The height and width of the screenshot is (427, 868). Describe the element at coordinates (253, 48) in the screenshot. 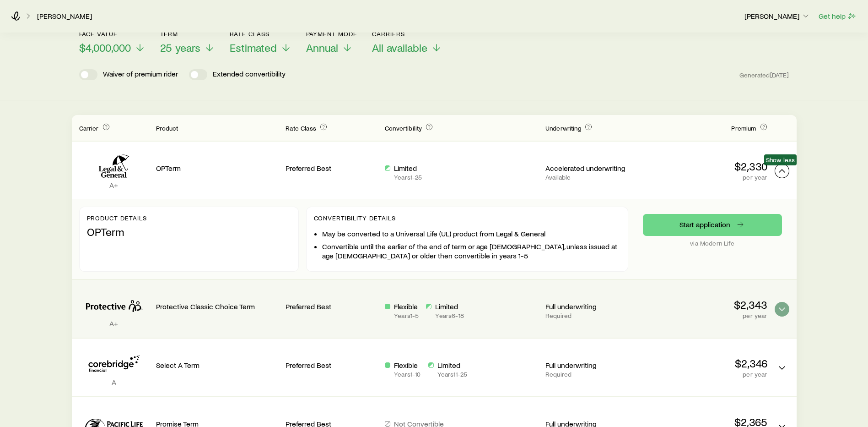

I see `span: Estimated` at that location.